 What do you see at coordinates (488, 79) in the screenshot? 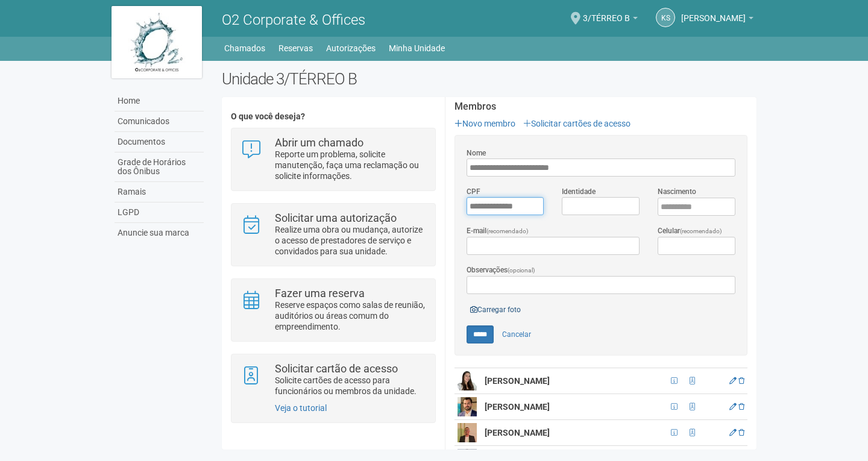
I see `h2: Unidade 3/TÉRREO B` at bounding box center [488, 79].